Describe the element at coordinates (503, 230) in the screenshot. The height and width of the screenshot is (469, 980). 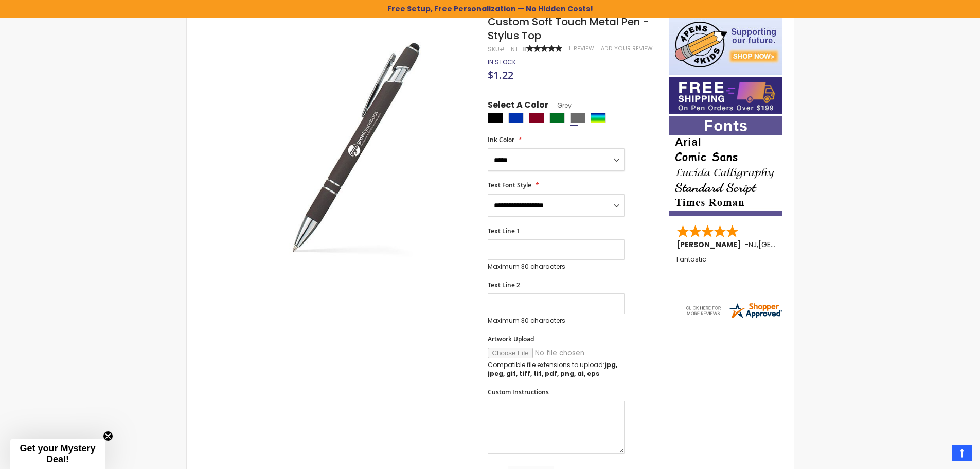
I see `span: Text Line 1` at that location.